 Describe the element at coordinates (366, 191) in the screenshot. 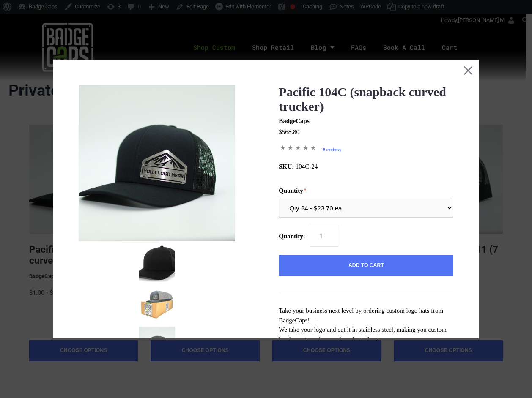

I see `label: Quantity` at that location.